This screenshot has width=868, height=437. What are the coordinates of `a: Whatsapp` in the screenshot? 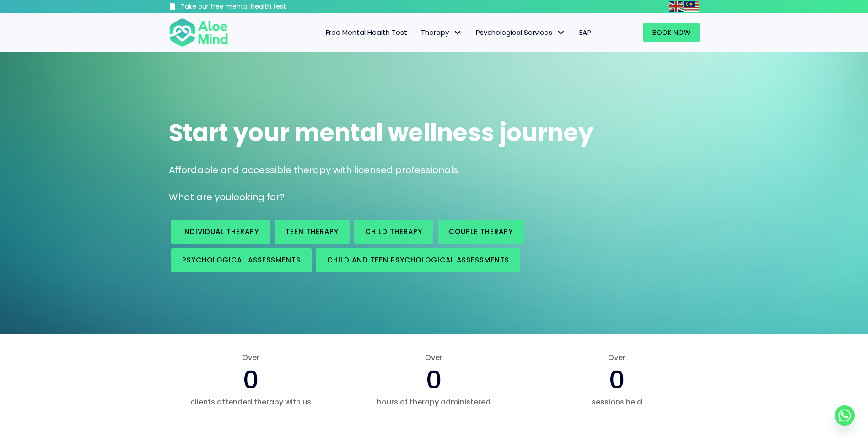 It's located at (845, 415).